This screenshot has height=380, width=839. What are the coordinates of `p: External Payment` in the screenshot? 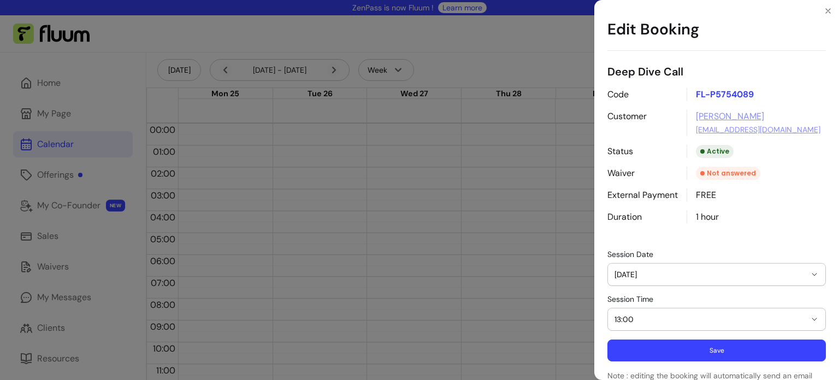 It's located at (642, 195).